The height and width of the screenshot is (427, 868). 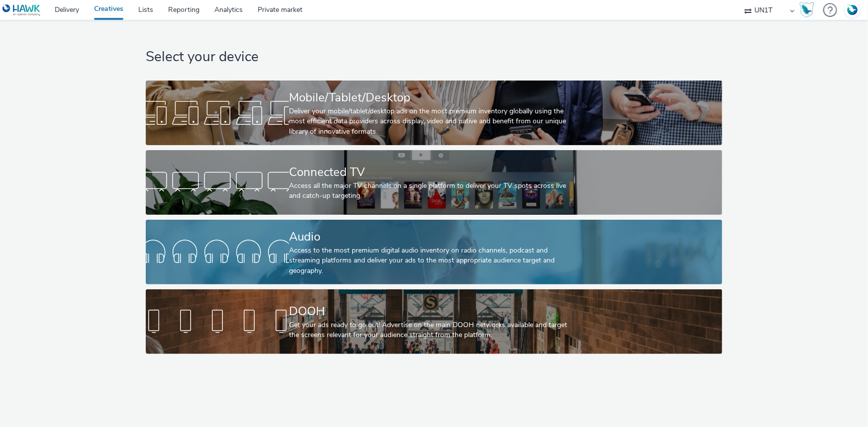 What do you see at coordinates (434, 57) in the screenshot?
I see `h1: Select your device` at bounding box center [434, 57].